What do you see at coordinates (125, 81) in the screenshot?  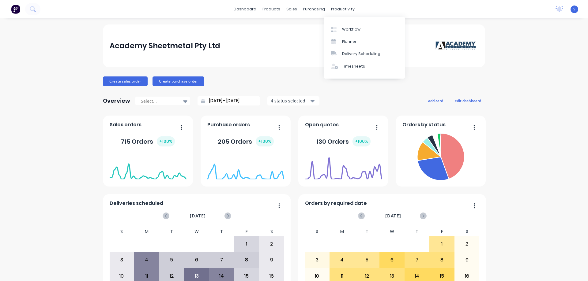 I see `button: Create sales order` at bounding box center [125, 81].